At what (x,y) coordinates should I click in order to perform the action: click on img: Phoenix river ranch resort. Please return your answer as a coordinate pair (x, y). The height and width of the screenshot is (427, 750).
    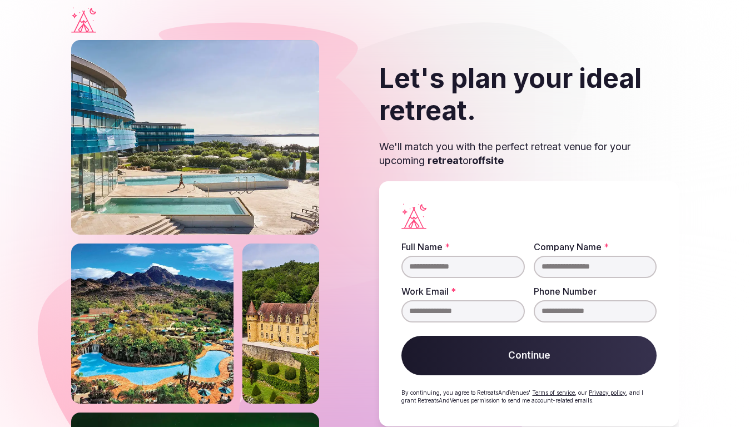
    Looking at the image, I should click on (152, 323).